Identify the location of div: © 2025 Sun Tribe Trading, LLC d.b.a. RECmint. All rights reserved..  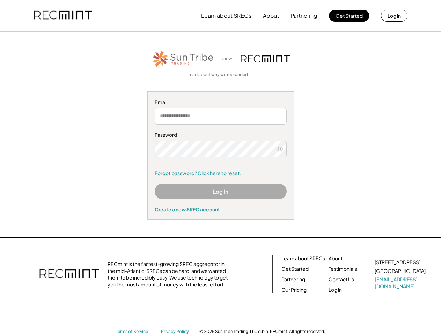
(262, 332).